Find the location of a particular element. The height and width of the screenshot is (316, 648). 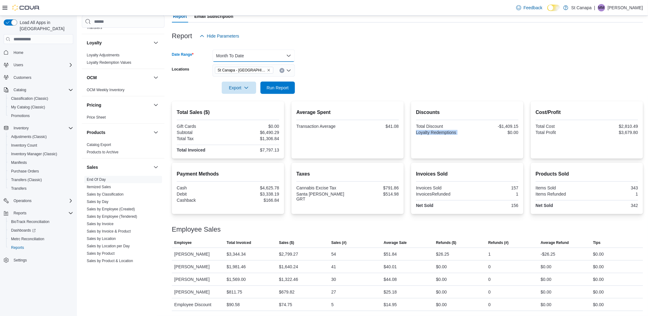

a: Inventory Manager (Classic) is located at coordinates (34, 154).